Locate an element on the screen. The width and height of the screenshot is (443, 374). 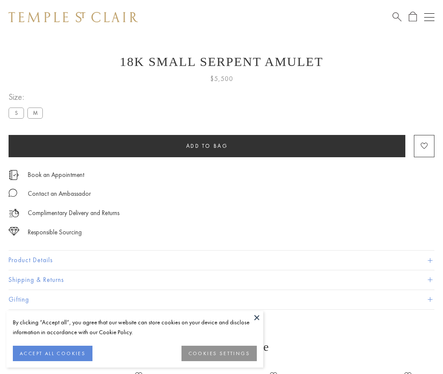
p: Complimentary Delivery and Returns is located at coordinates (74, 213).